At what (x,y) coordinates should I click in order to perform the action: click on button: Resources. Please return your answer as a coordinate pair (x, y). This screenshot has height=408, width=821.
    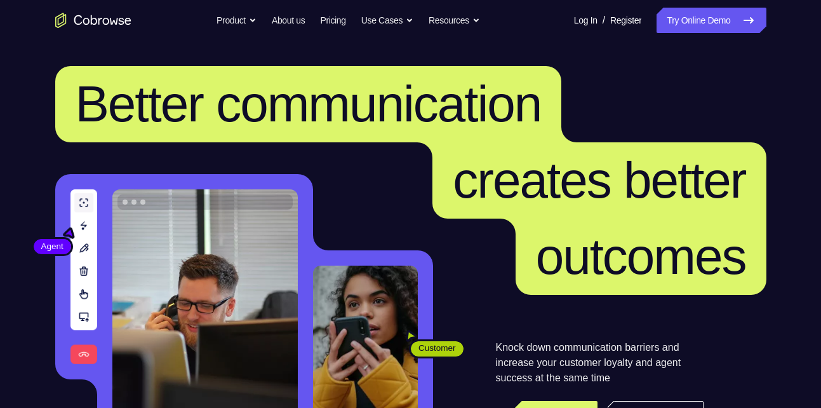
    Looking at the image, I should click on (454, 20).